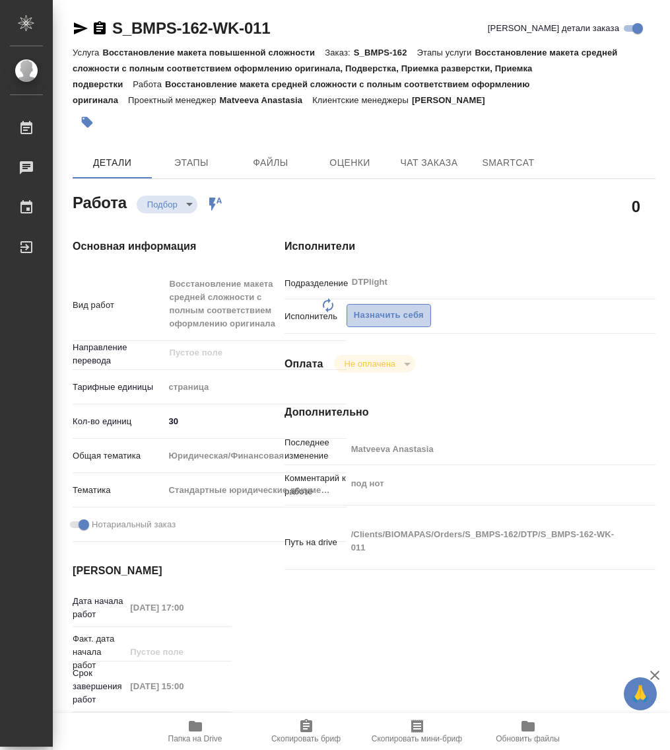 The width and height of the screenshot is (670, 750). Describe the element at coordinates (528, 731) in the screenshot. I see `button: Обновить файлы` at that location.